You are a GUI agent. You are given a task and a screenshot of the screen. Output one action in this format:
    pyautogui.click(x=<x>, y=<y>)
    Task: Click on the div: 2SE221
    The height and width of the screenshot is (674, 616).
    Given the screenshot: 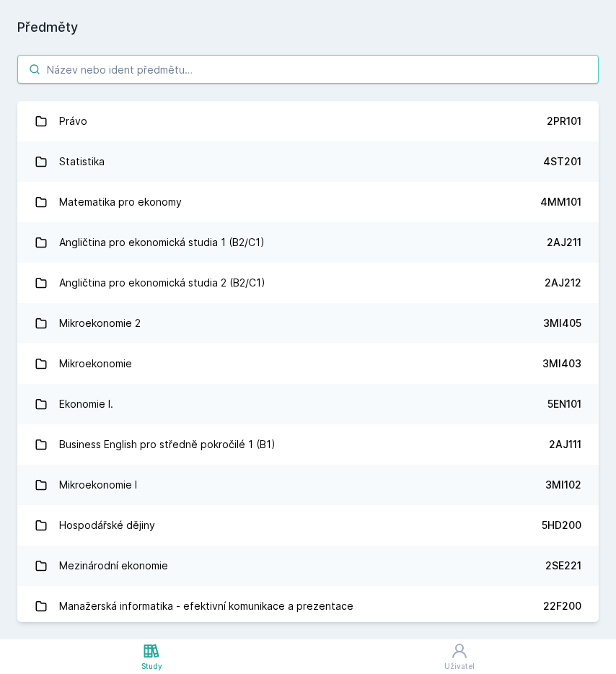 What is the action you would take?
    pyautogui.click(x=563, y=566)
    